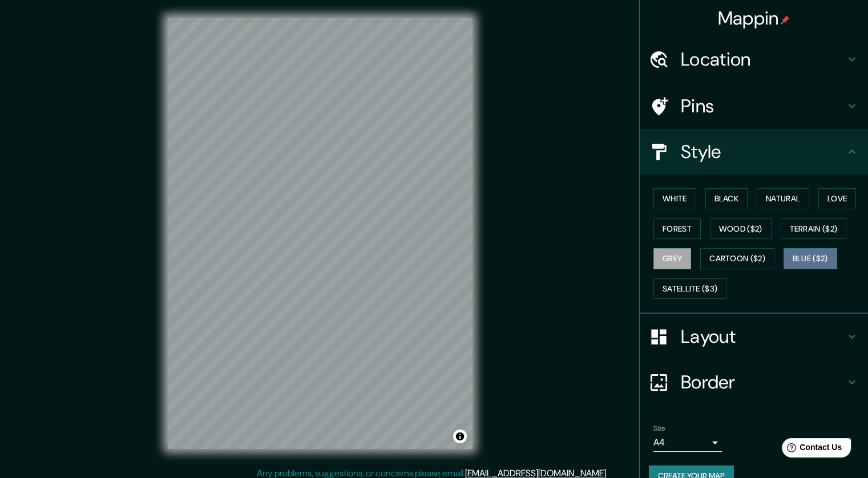 This screenshot has width=868, height=478. Describe the element at coordinates (814, 228) in the screenshot. I see `button: Terrain ($2)` at that location.